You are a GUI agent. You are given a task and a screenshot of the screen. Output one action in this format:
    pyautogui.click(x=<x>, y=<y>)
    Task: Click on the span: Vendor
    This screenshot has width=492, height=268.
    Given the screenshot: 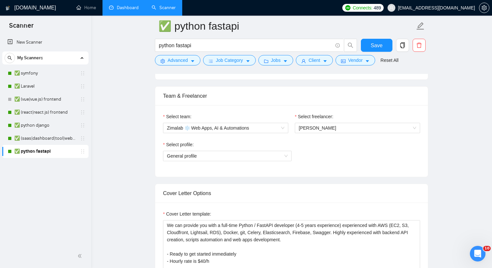 What is the action you would take?
    pyautogui.click(x=355, y=60)
    